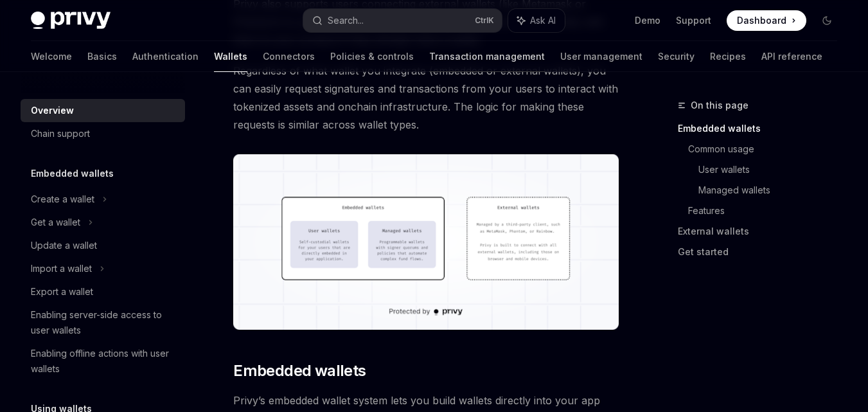  What do you see at coordinates (543, 20) in the screenshot?
I see `span: Ask AI` at bounding box center [543, 20].